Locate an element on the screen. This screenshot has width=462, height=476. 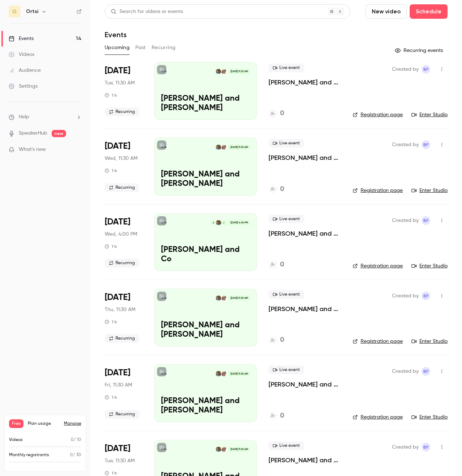
div: Videos is located at coordinates (21, 54).